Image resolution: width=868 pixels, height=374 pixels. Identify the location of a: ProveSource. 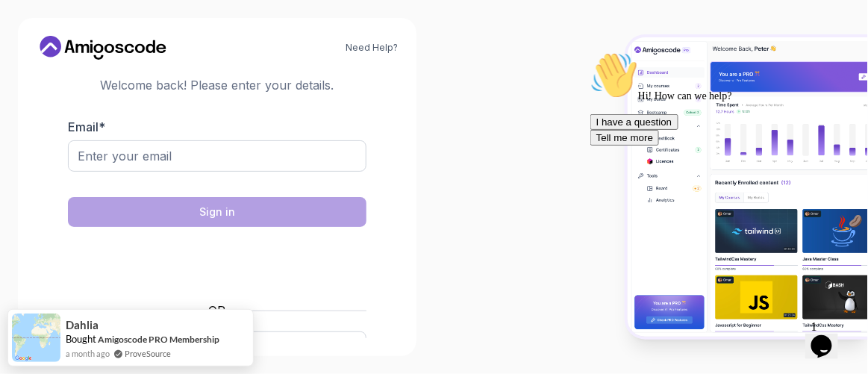
(148, 353).